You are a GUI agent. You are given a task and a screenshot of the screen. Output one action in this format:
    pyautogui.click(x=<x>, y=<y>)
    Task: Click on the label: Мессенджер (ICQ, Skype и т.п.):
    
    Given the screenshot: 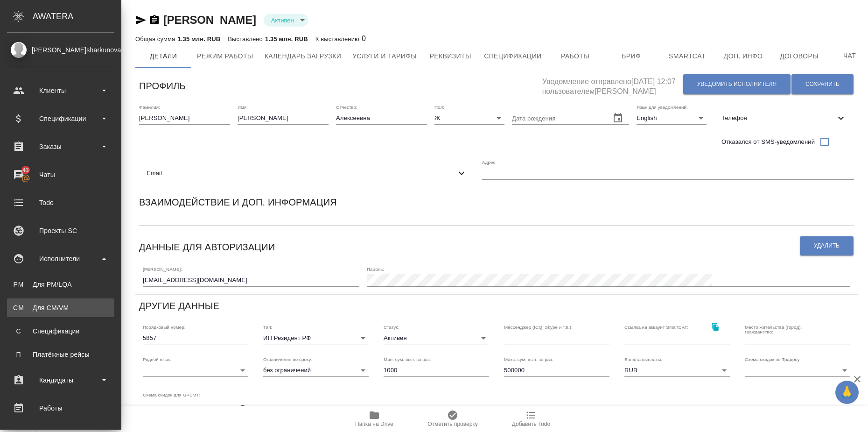 What is the action you would take?
    pyautogui.click(x=539, y=327)
    